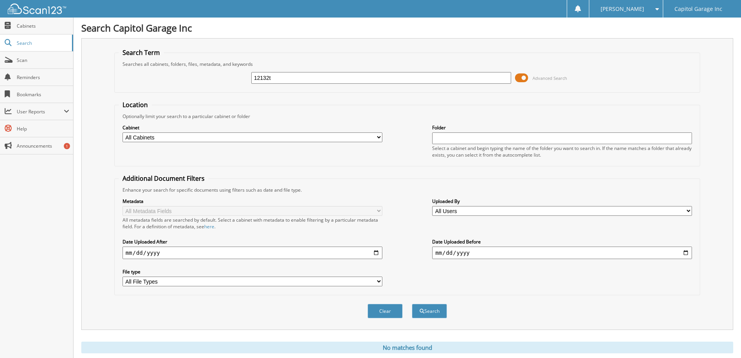 Image resolution: width=741 pixels, height=358 pixels. Describe the element at coordinates (550, 78) in the screenshot. I see `span: Advanced Search` at that location.